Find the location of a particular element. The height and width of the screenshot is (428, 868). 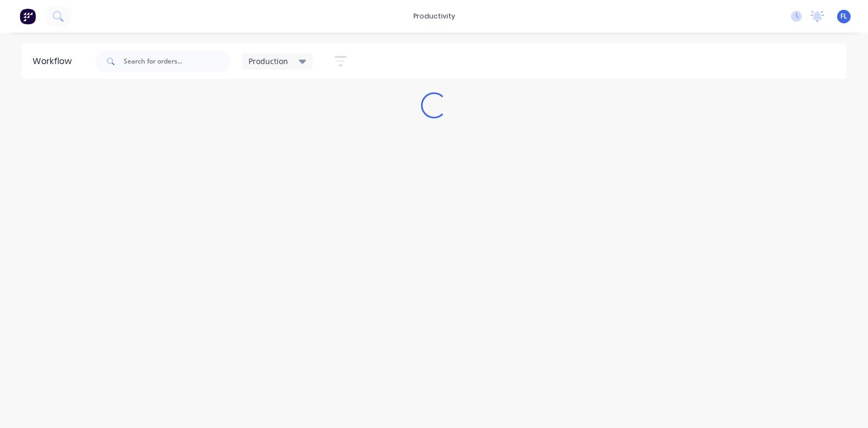

div: productivity is located at coordinates (434, 16).